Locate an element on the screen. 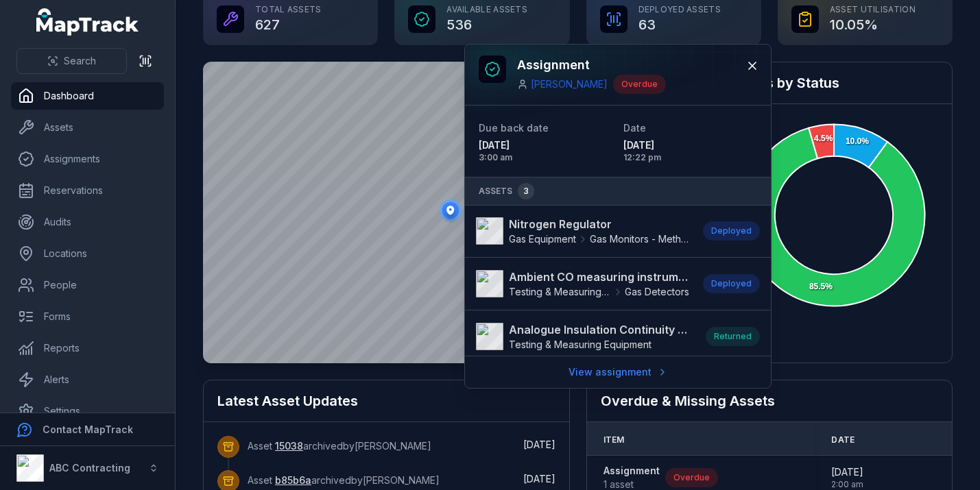 Image resolution: width=980 pixels, height=490 pixels. time: 31/08/2024, 2:00:00 am is located at coordinates (847, 478).